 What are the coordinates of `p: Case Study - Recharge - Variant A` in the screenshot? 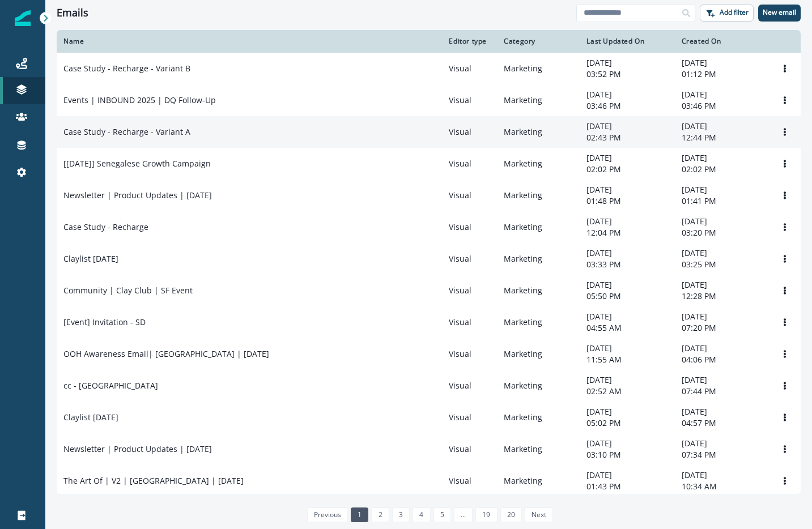 It's located at (127, 132).